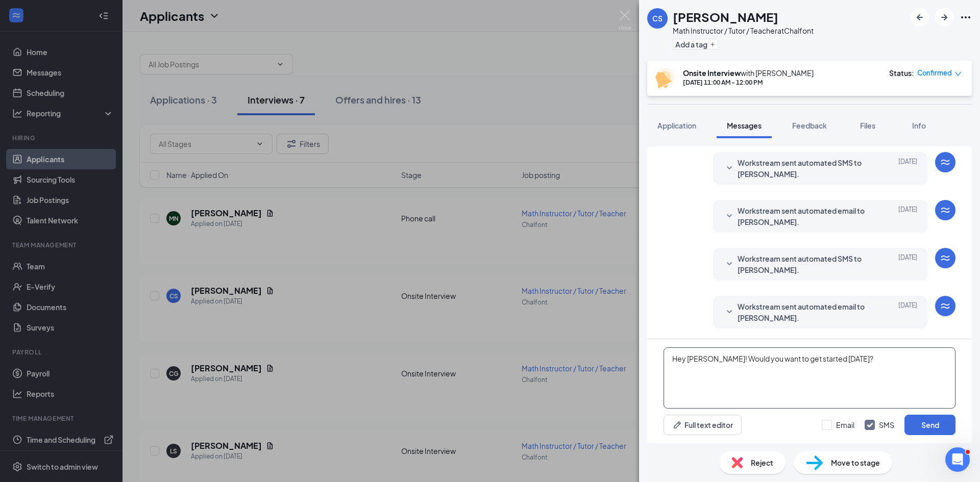  Describe the element at coordinates (919, 17) in the screenshot. I see `button: ArrowLeftNew` at that location.